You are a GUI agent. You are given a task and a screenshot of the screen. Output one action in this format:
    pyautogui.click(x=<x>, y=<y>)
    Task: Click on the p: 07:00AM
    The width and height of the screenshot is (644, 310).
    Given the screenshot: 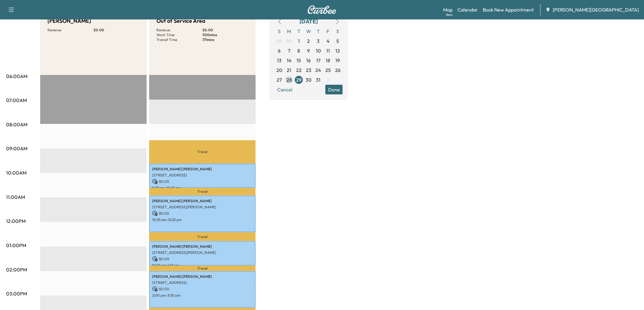 What is the action you would take?
    pyautogui.click(x=16, y=101)
    